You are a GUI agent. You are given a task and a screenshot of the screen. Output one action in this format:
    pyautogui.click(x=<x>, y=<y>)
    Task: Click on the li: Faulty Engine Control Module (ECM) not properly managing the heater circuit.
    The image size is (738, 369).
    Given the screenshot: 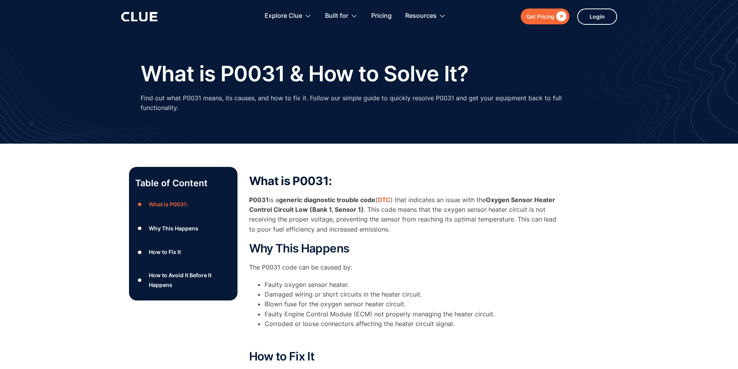 What is the action you would take?
    pyautogui.click(x=412, y=314)
    